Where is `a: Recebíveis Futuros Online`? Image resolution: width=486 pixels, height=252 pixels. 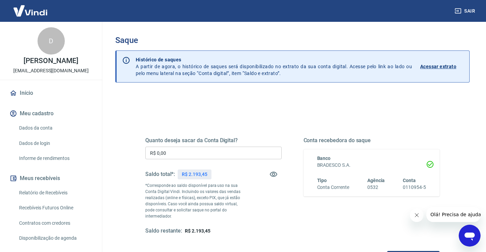 a: Recebíveis Futuros Online is located at coordinates (55, 208).